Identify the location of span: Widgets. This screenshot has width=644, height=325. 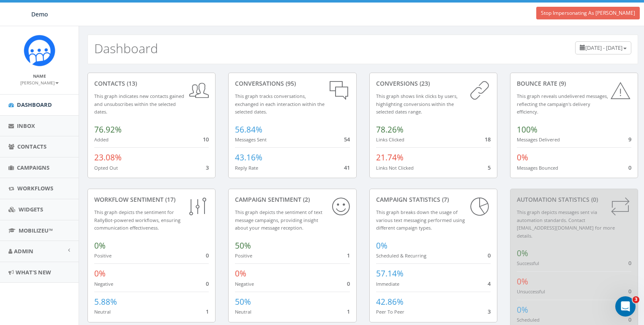
(31, 209).